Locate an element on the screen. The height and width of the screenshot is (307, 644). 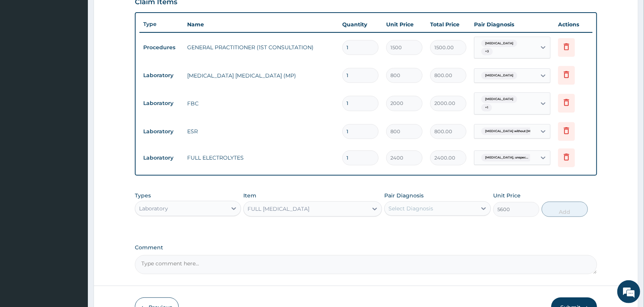
div: Chat with us now is located at coordinates (84, 48).